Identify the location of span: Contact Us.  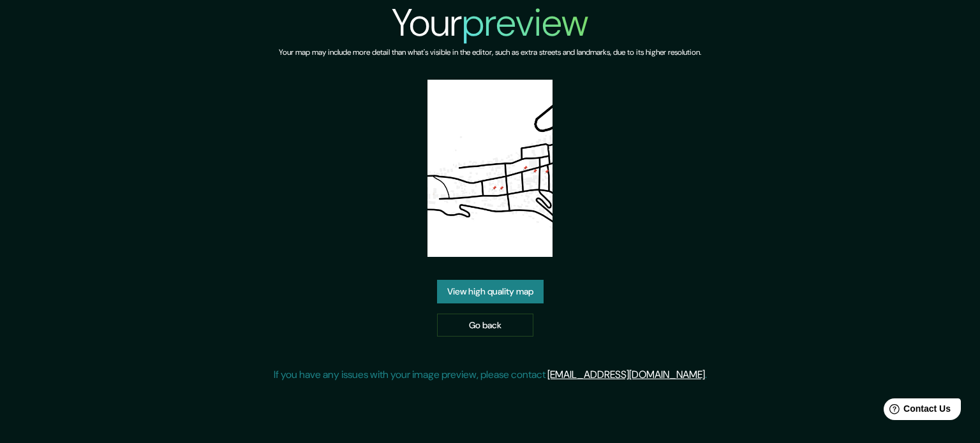
(61, 15).